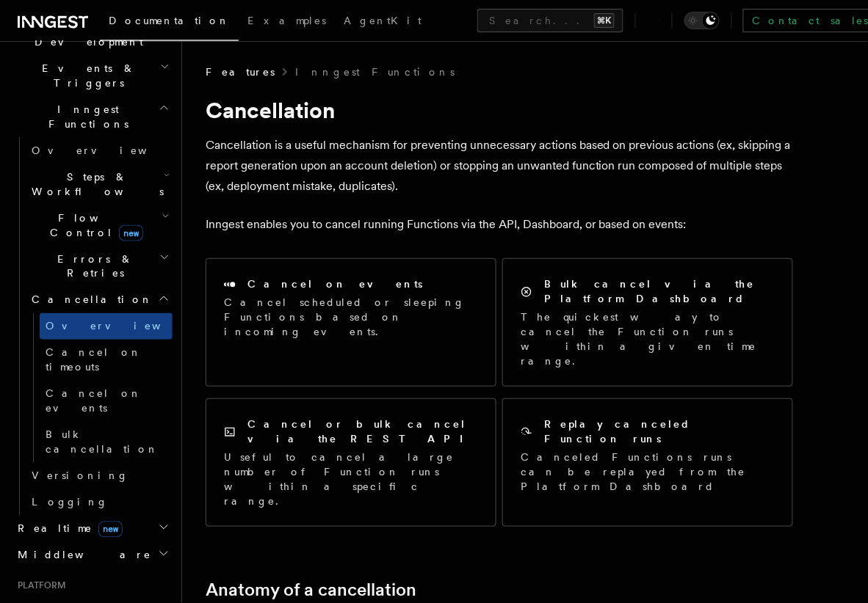 The image size is (868, 603). What do you see at coordinates (82, 555) in the screenshot?
I see `span: Middleware` at bounding box center [82, 555].